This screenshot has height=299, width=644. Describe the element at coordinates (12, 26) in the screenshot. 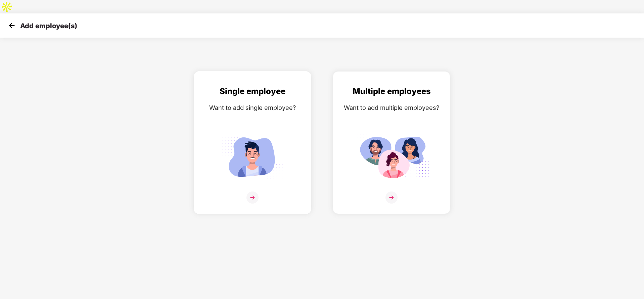

I see `img: svg+xml;base64,PHN2ZyB4bWxucz0iaHR0cDovL3d3dy53My5vcmcvMjAwMC9zdmciIHdpZHRoPSIzMCIgaGVpZ2h0PSIzMC...` at that location.